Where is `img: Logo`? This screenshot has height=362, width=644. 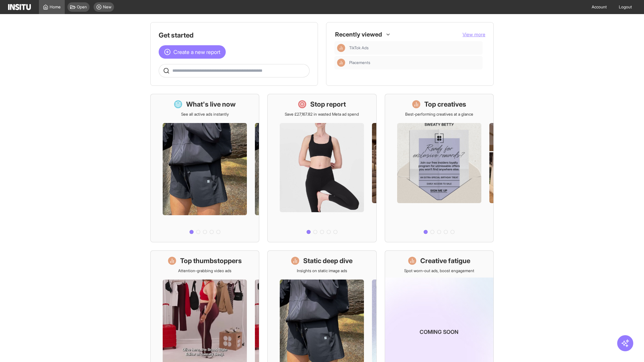 img: Logo is located at coordinates (19, 7).